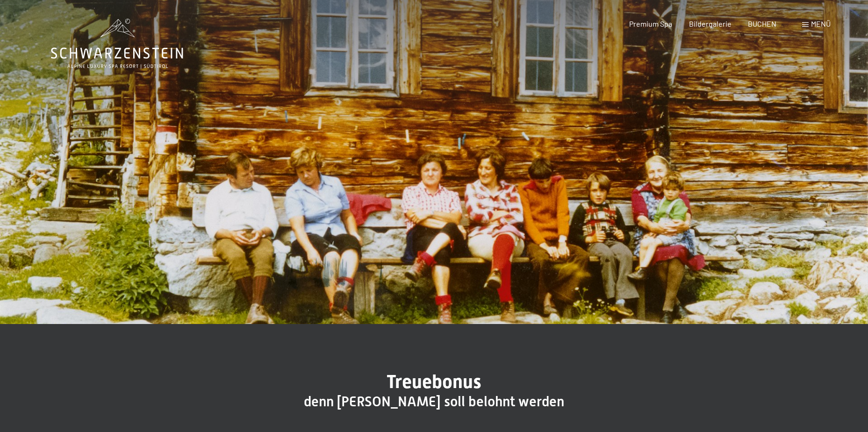 The height and width of the screenshot is (432, 868). Describe the element at coordinates (434, 381) in the screenshot. I see `span: Treuebonus` at that location.